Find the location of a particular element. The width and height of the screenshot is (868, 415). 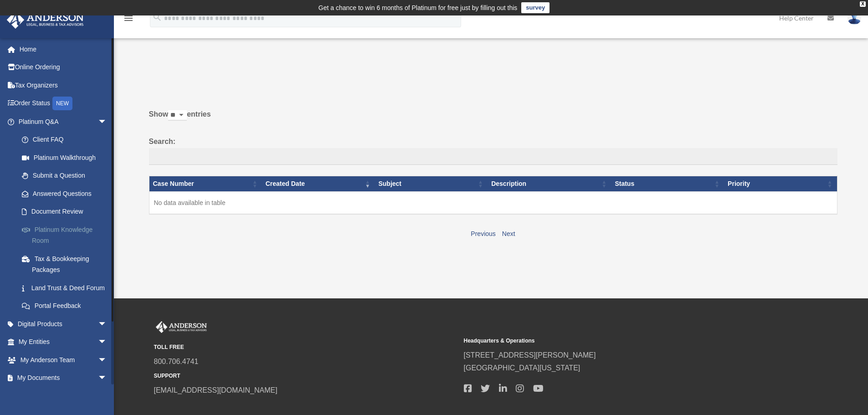

a: Submit a Question is located at coordinates (67, 176).